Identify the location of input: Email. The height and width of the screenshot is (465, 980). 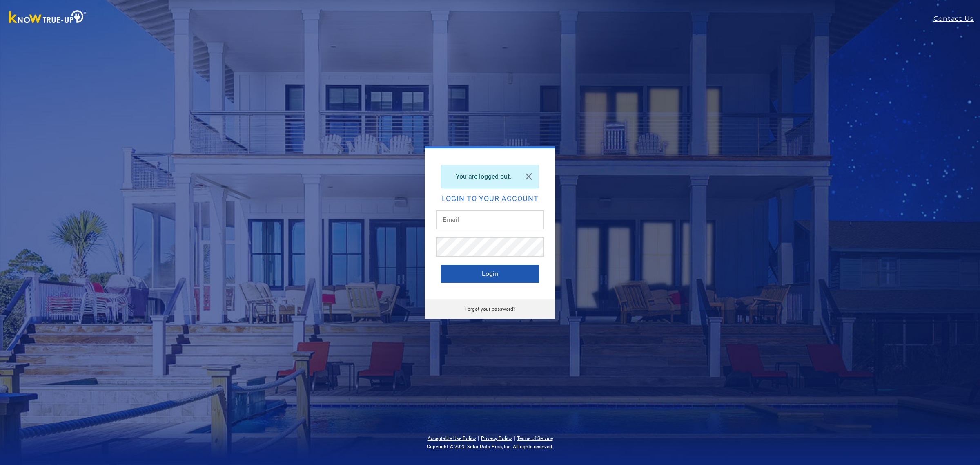
(490, 220).